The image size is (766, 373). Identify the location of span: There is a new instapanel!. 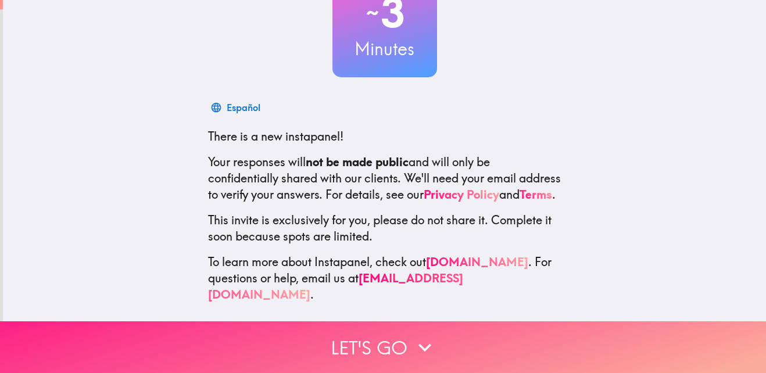
(276, 136).